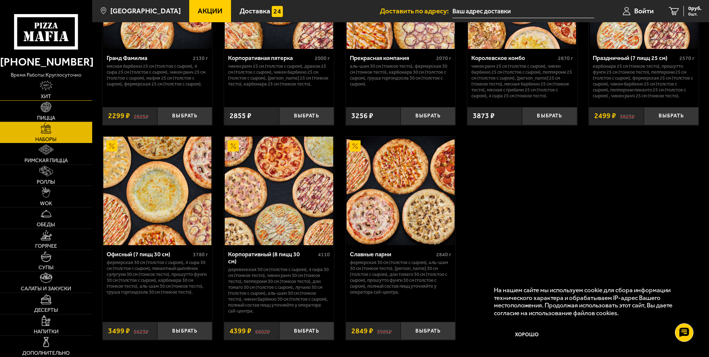 The width and height of the screenshot is (709, 357). I want to click on span: 2840 г, so click(444, 254).